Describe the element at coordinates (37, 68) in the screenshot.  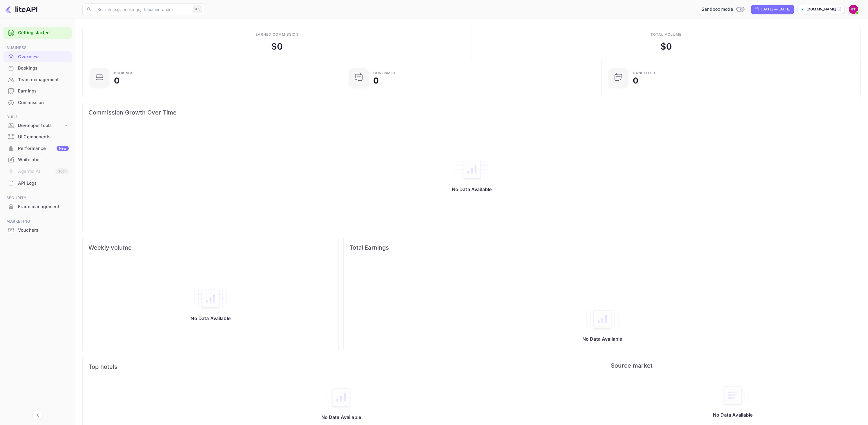
I see `a: Bookings` at that location.